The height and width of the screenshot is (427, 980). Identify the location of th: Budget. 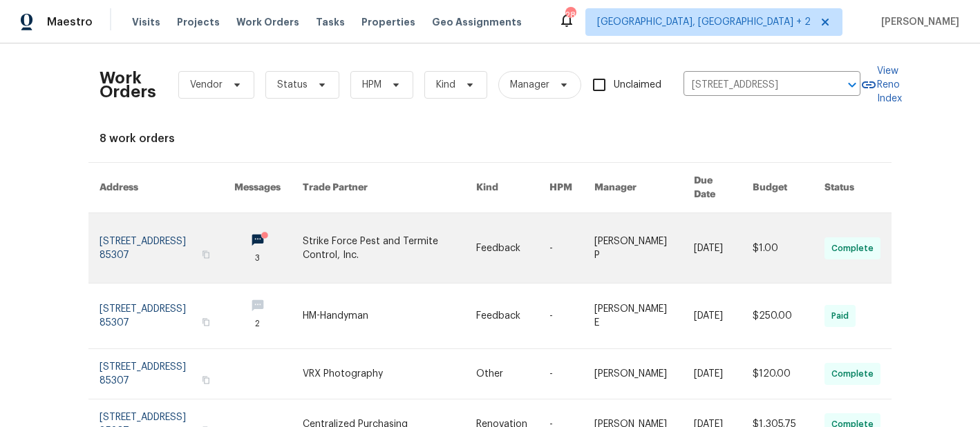
(778, 188).